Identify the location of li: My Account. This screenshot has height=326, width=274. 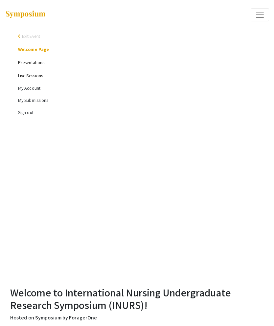
(144, 88).